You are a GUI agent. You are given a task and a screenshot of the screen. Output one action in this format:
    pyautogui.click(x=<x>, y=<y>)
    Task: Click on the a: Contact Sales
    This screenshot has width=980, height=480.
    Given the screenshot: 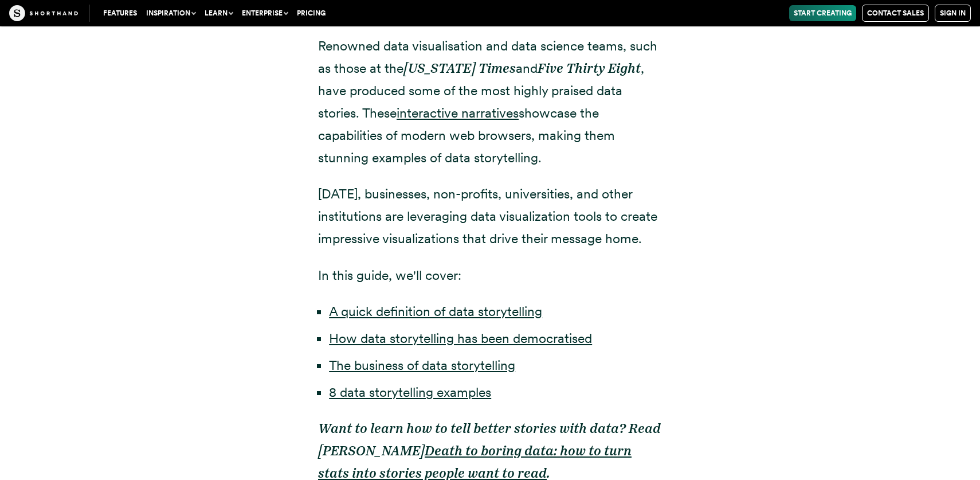 What is the action you would take?
    pyautogui.click(x=895, y=13)
    